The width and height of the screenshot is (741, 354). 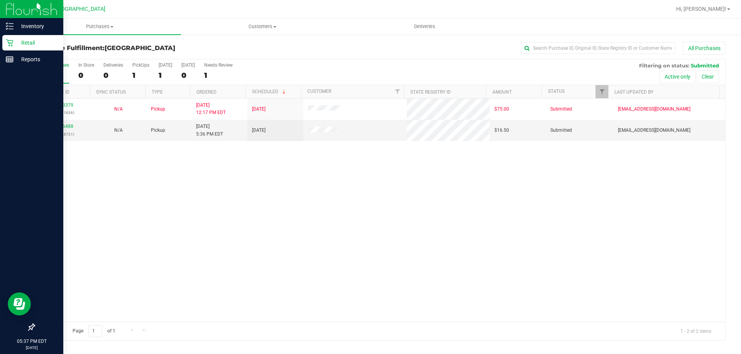 I want to click on a: Amount, so click(x=502, y=92).